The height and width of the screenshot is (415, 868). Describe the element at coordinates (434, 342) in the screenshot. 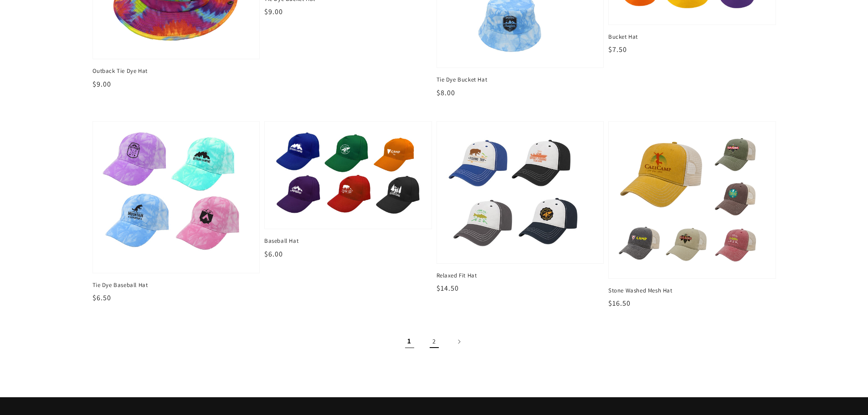

I see `nav: Pagination` at that location.